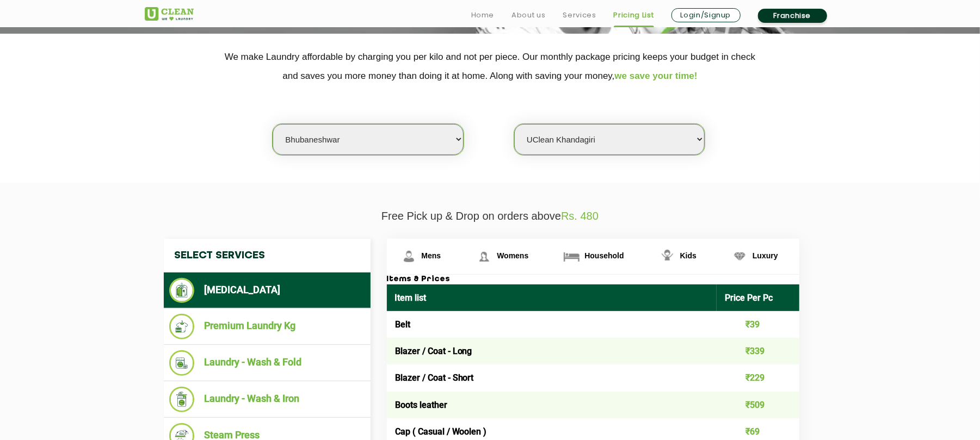 The height and width of the screenshot is (440, 980). I want to click on span: Womens, so click(512, 256).